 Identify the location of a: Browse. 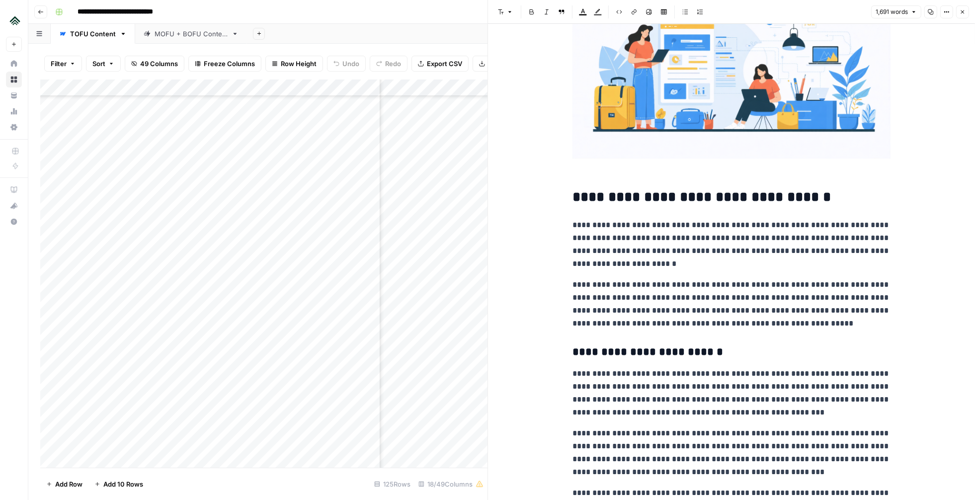
(14, 80).